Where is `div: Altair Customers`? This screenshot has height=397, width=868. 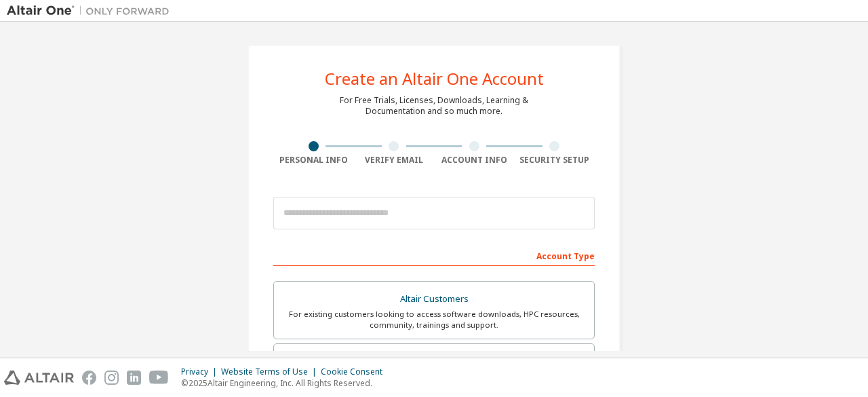
div: Altair Customers is located at coordinates (434, 299).